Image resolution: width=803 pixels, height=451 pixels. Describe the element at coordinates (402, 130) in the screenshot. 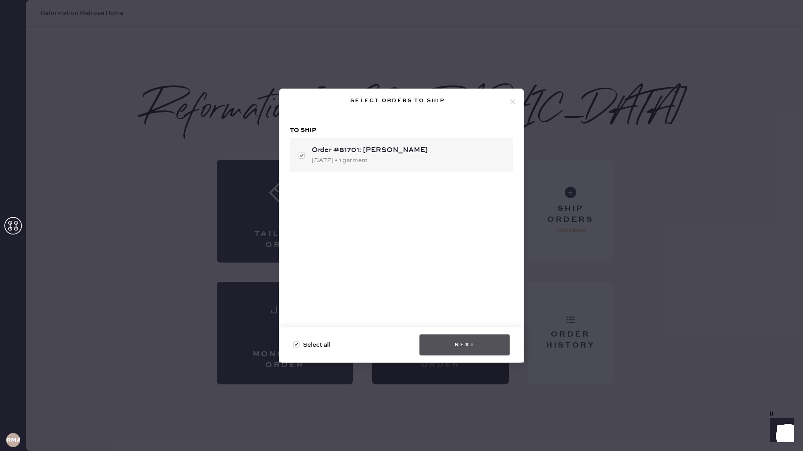

I see `h3: To ship` at that location.